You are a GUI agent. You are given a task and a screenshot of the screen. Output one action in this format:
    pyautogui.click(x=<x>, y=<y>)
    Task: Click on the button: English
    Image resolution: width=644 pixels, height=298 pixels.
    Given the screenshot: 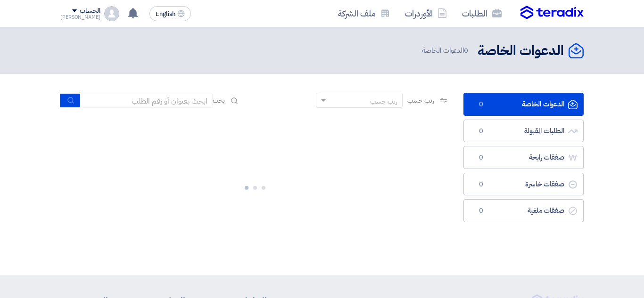 What is the action you would take?
    pyautogui.click(x=170, y=13)
    